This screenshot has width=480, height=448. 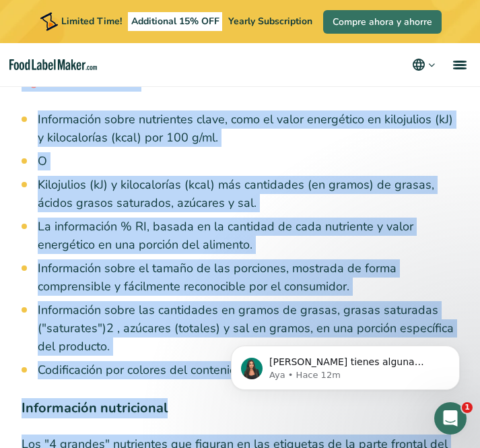 I want to click on li: Información sobre el tamaño de las porciones, mostrada de forma comprensible y fácilmente reconoc..., so click(x=248, y=277).